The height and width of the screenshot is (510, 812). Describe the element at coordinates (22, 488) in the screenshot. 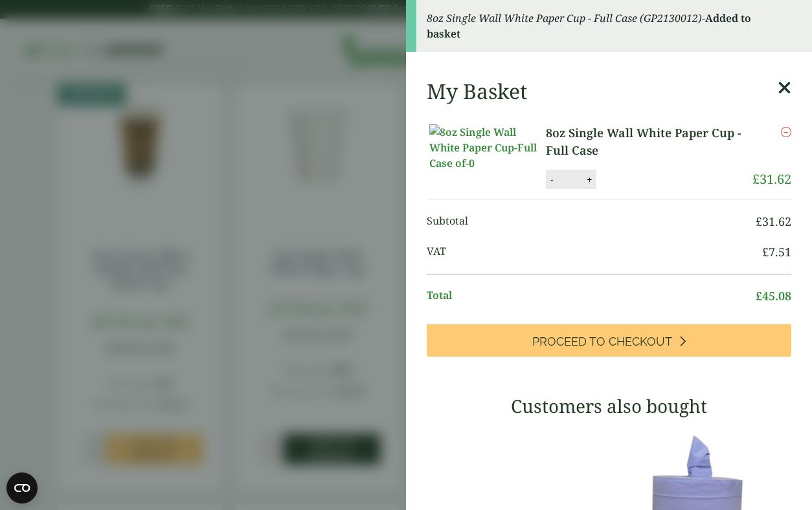

I see `button: Open CMP widget` at that location.